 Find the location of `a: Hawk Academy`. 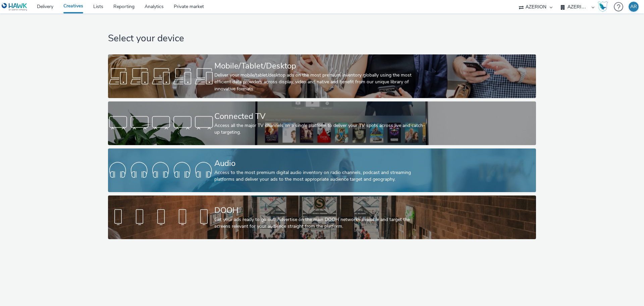

a: Hawk Academy is located at coordinates (604, 7).